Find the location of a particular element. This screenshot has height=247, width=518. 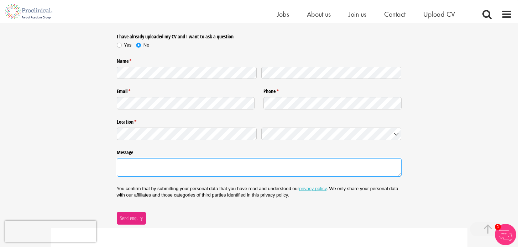

input: Last is located at coordinates (331, 73).